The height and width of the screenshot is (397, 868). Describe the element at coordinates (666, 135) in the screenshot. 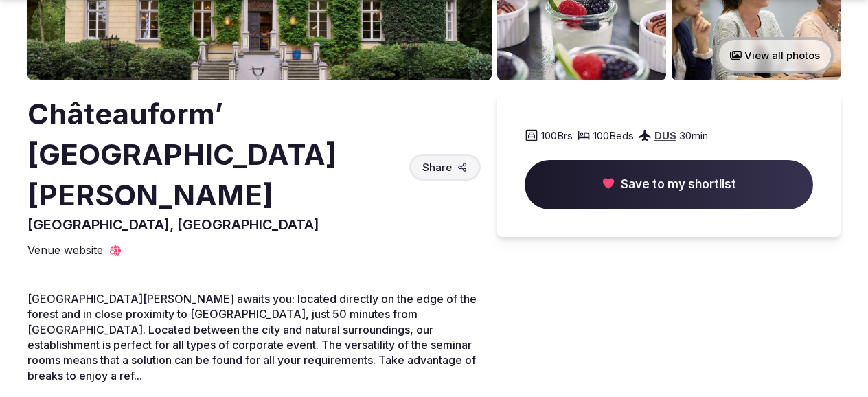

I see `a: DUS` at that location.